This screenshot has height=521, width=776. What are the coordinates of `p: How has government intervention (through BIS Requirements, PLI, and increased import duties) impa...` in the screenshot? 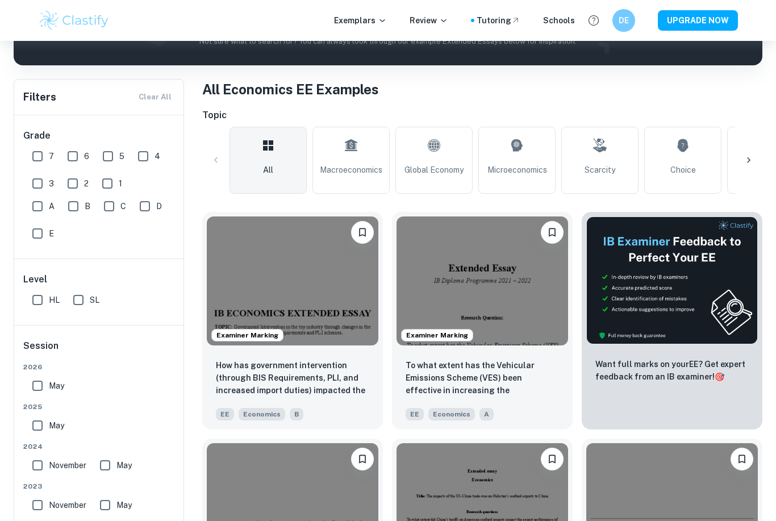 It's located at (292, 378).